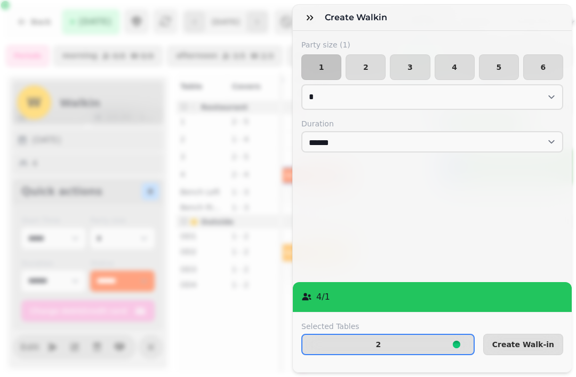 The image size is (576, 377). What do you see at coordinates (432, 124) in the screenshot?
I see `label: Duration` at bounding box center [432, 124].